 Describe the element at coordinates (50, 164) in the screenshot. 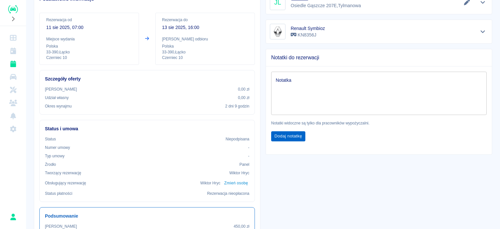

I see `p: Żrodło` at that location.